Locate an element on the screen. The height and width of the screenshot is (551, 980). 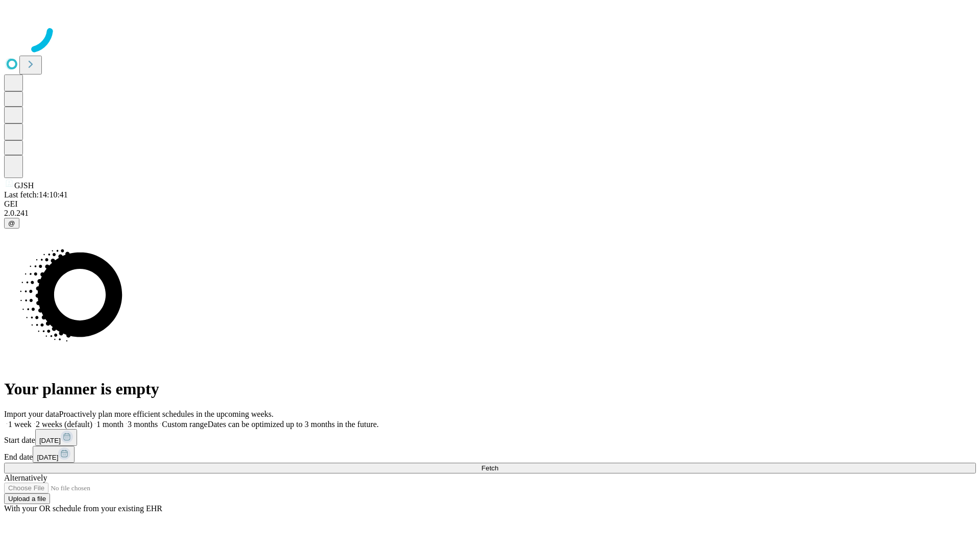
button: Fetch is located at coordinates (490, 468).